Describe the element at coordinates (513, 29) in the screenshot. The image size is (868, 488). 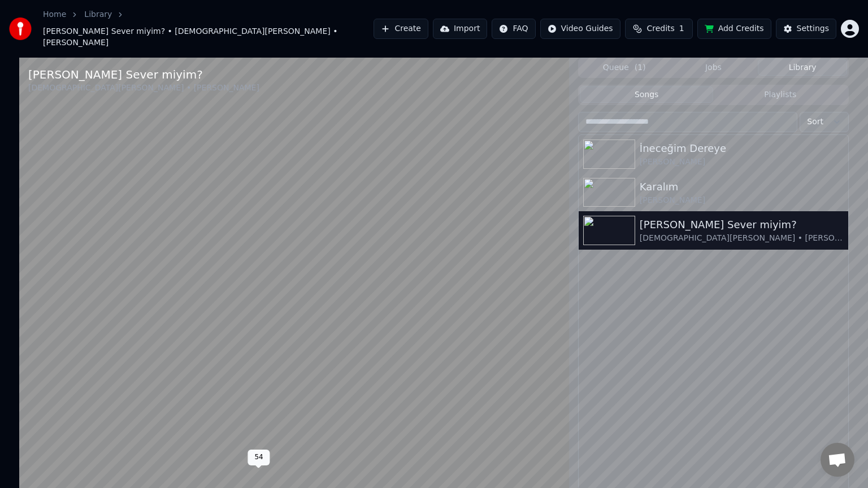
I see `button: FAQ` at that location.